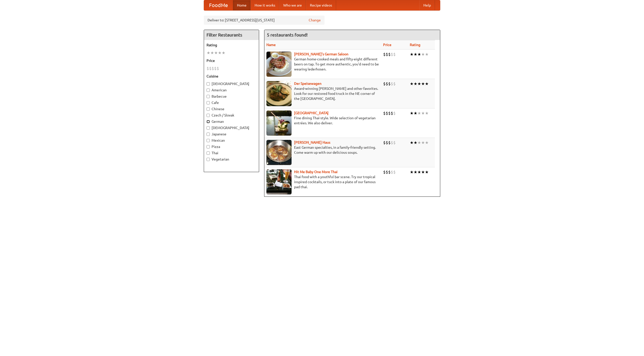  I want to click on label: Cafe, so click(231, 103).